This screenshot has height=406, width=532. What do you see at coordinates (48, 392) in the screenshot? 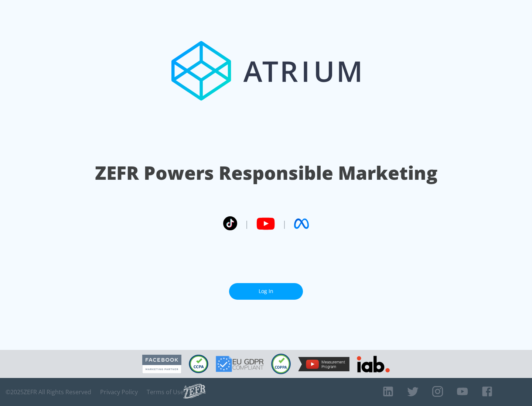
I see `span: © 2025 ZEFR All Rights Reserved` at bounding box center [48, 392].